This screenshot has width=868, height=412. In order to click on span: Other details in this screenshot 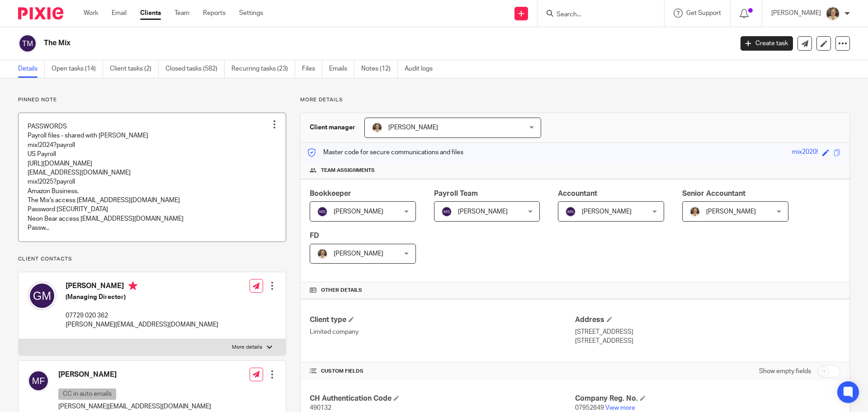, I will do `click(341, 291)`.